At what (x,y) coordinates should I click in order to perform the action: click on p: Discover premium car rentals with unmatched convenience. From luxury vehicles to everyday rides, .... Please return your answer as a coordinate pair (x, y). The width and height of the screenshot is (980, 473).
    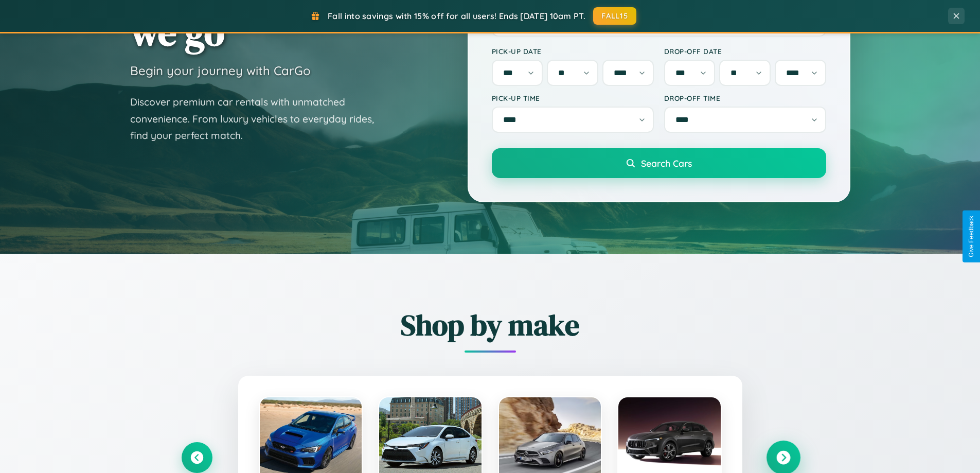
    Looking at the image, I should click on (259, 119).